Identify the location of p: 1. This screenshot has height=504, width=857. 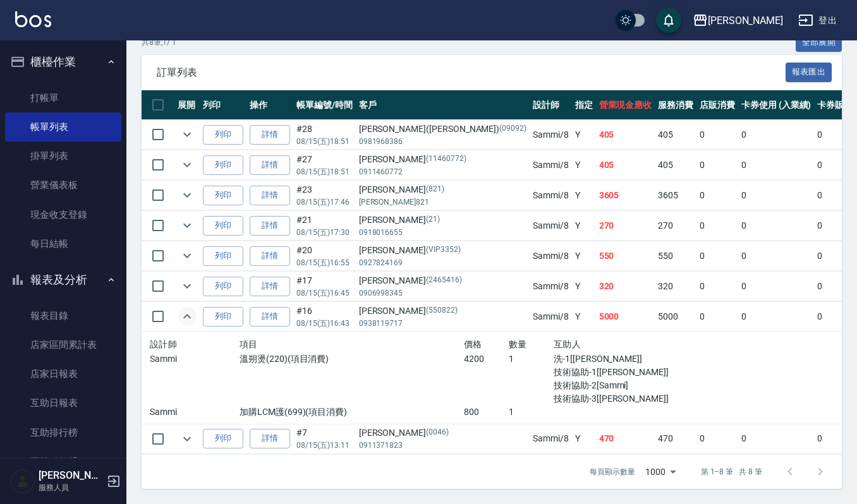
(531, 412).